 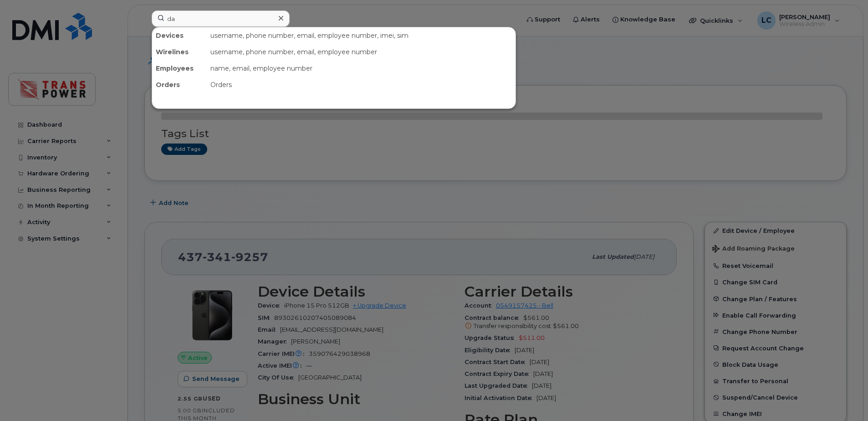 I want to click on div: username, phone number, email, employee number, imei, sim, so click(x=361, y=36).